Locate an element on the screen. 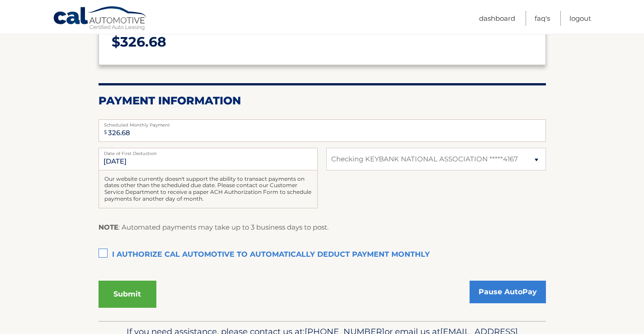  button: Submit is located at coordinates (128, 294).